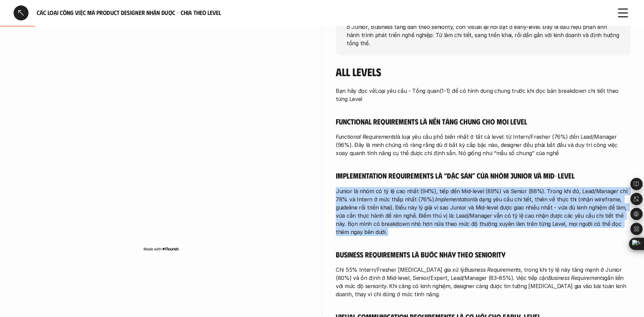 The image size is (644, 317). I want to click on img: Made with Flourish, so click(161, 249).